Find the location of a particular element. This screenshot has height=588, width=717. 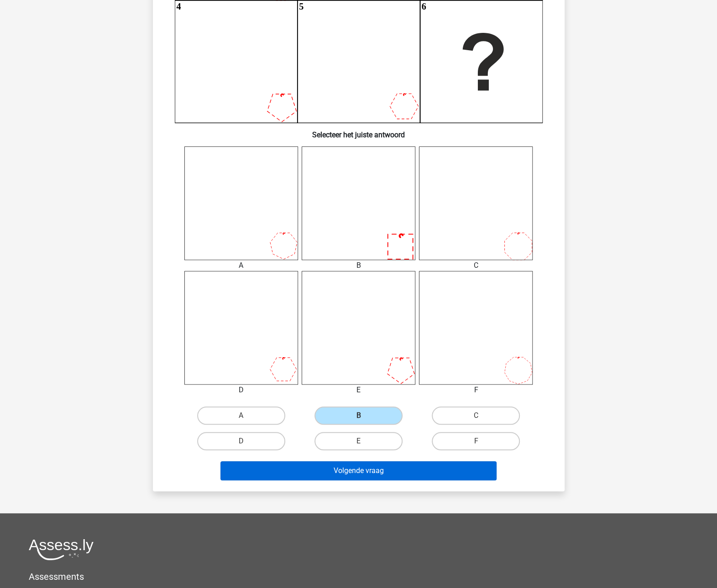

label: F is located at coordinates (476, 442).